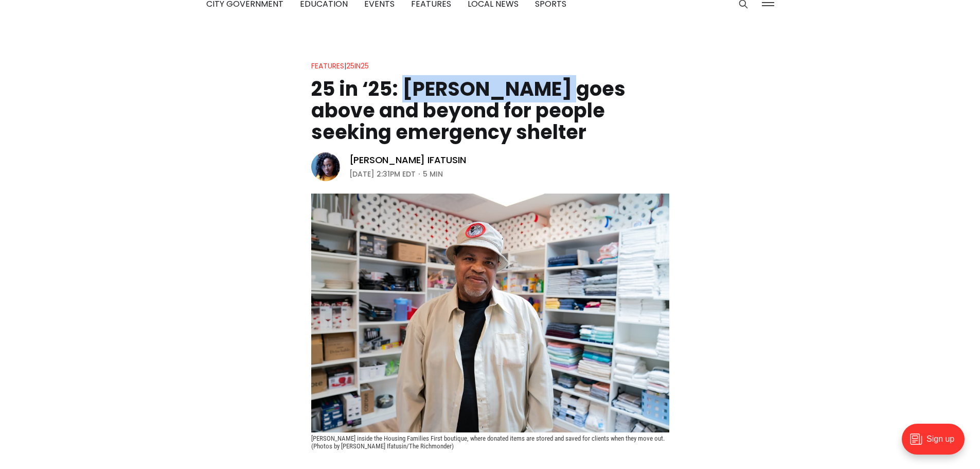 The image size is (980, 469). What do you see at coordinates (357, 66) in the screenshot?
I see `a: 25in25` at bounding box center [357, 66].